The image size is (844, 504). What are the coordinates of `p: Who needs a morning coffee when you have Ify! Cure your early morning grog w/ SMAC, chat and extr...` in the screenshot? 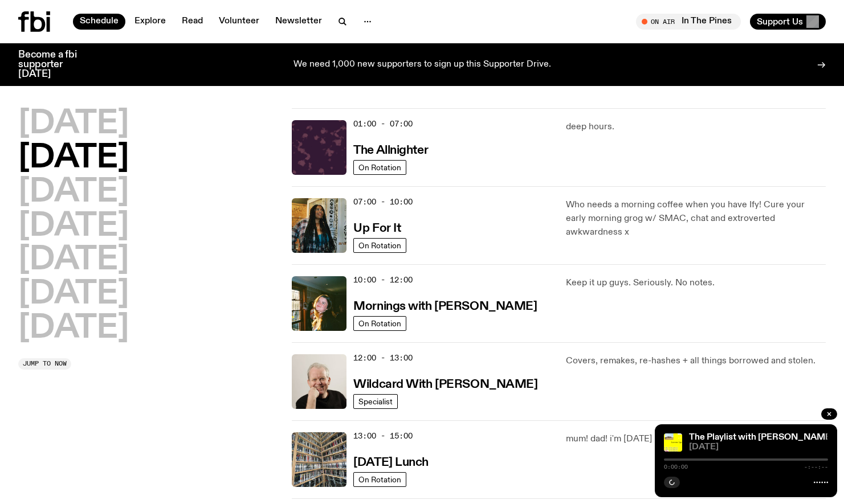 It's located at (696, 219).